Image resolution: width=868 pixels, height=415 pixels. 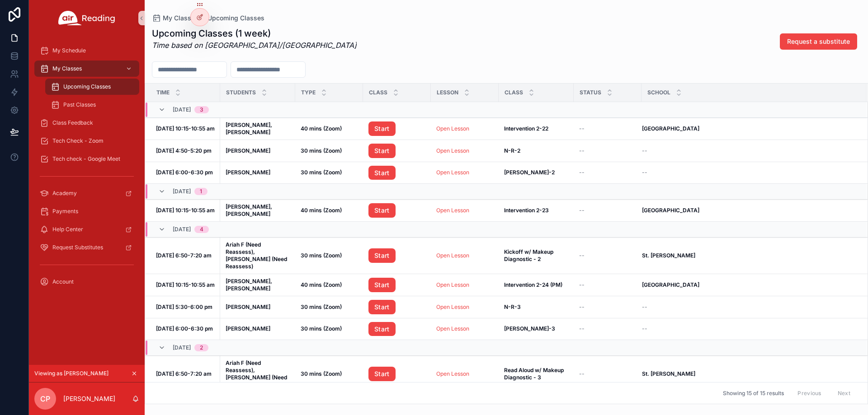 I want to click on a: Kickoff w/ Makeup Diagnostic - 2, so click(x=536, y=256).